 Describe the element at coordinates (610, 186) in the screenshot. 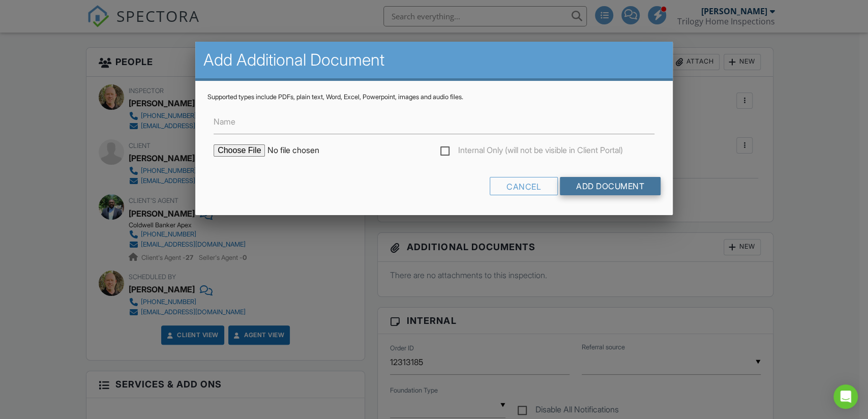

I see `input: Add Document` at that location.